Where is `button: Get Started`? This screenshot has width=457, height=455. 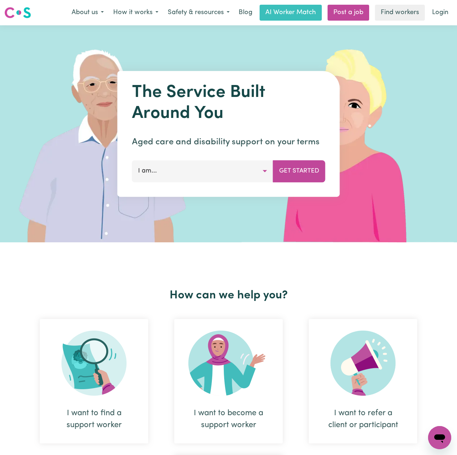 button: Get Started is located at coordinates (299, 171).